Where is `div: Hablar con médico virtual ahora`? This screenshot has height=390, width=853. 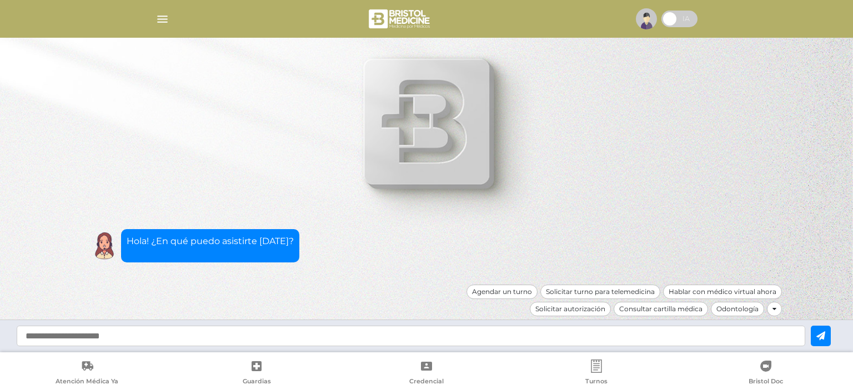 div: Hablar con médico virtual ahora is located at coordinates (722, 292).